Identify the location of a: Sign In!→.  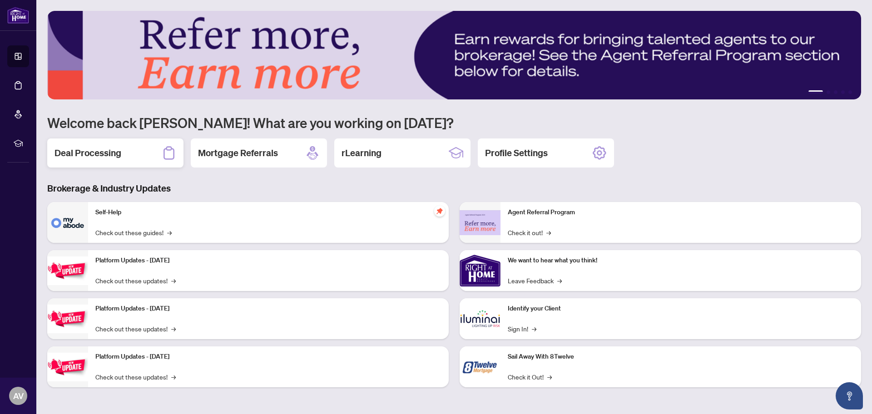
(522, 329).